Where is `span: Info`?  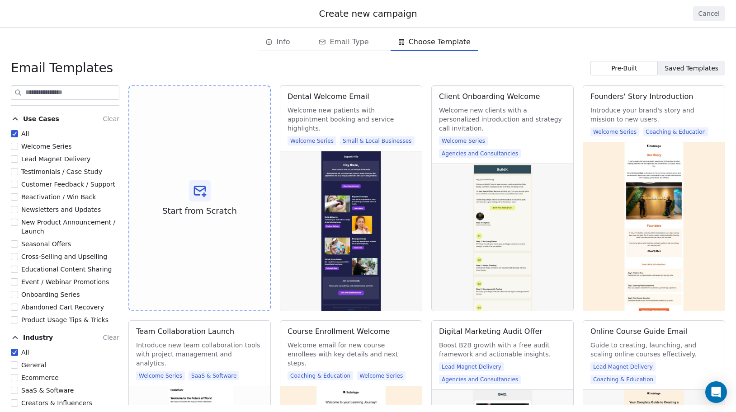 span: Info is located at coordinates (283, 42).